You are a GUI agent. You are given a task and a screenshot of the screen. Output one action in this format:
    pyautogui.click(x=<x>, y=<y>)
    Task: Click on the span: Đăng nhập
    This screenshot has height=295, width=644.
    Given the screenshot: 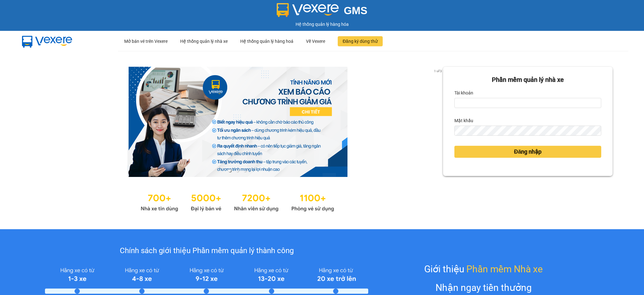 What is the action you would take?
    pyautogui.click(x=528, y=152)
    